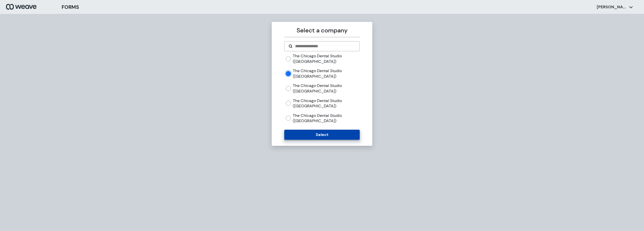  What do you see at coordinates (325, 46) in the screenshot?
I see `input: Search` at bounding box center [325, 46].